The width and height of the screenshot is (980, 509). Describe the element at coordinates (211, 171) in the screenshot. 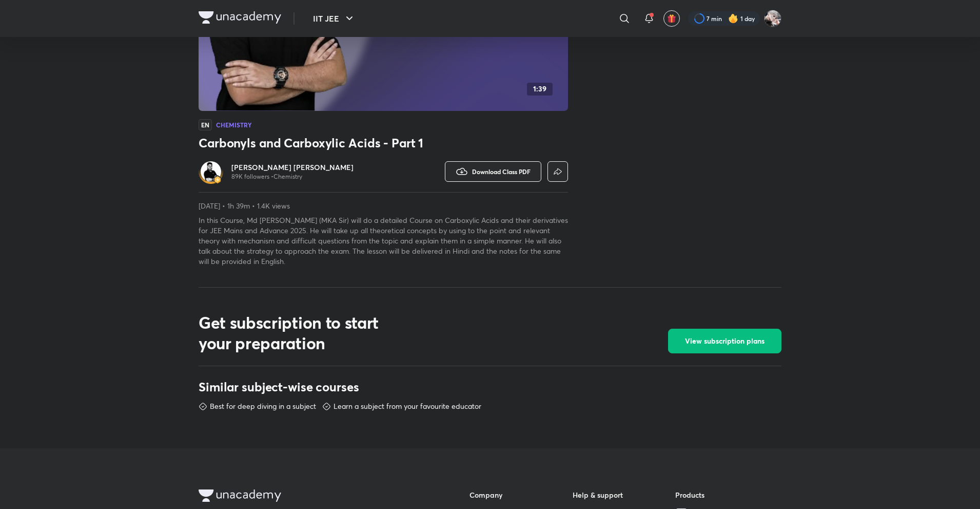

I see `a: Avatarbadge` at that location.